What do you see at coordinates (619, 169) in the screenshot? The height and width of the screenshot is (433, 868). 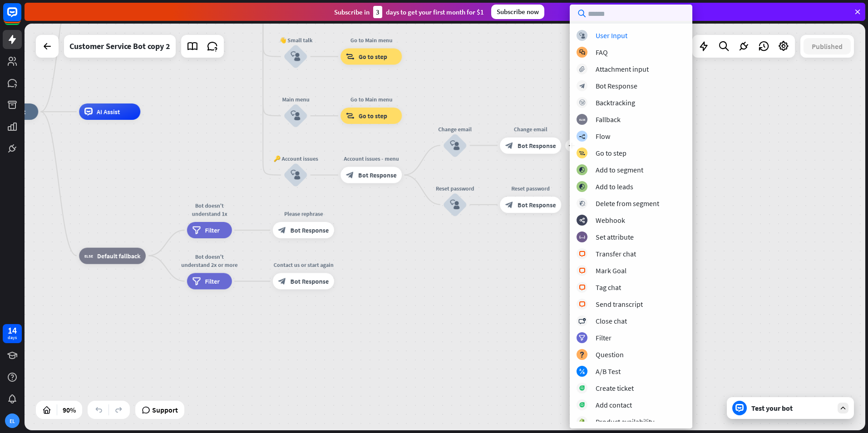 I see `div: Add to segment` at bounding box center [619, 169].